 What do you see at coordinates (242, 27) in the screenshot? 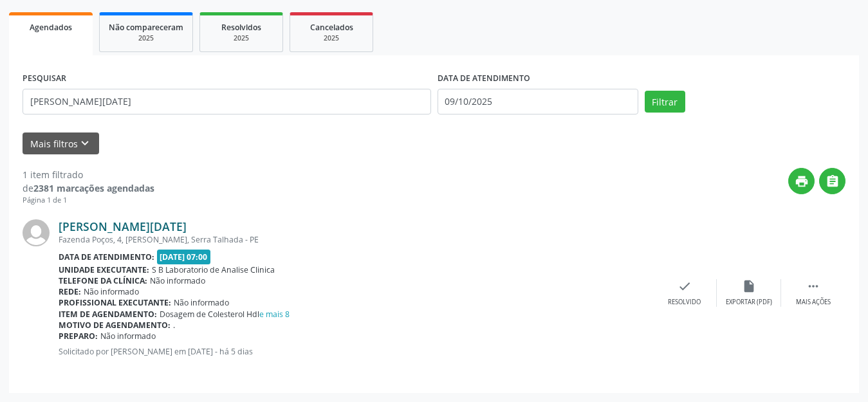
I see `span: Resolvidos` at bounding box center [242, 27].